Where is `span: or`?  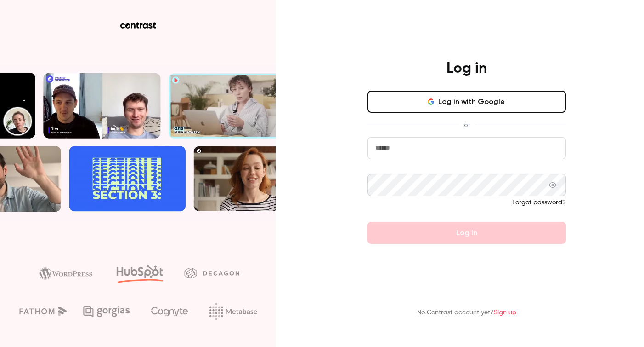
span: or is located at coordinates (467, 125).